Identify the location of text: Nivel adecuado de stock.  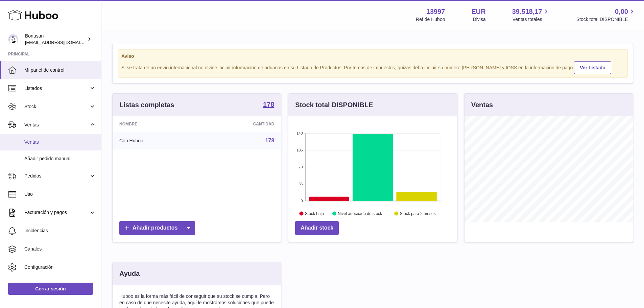
(360, 213).